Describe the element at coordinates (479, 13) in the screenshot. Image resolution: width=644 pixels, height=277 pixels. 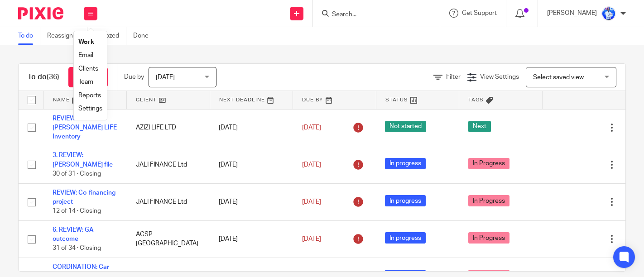
I see `span: Get Support` at that location.